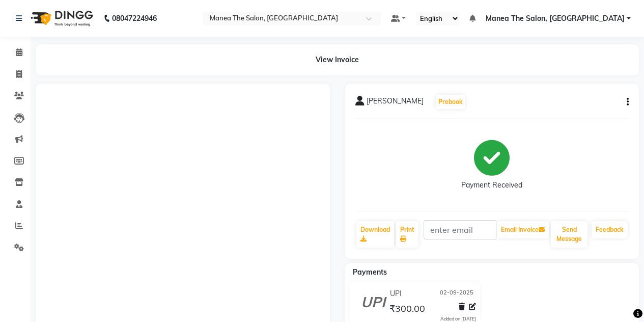  What do you see at coordinates (135, 18) in the screenshot?
I see `b: 08047224946` at bounding box center [135, 18].